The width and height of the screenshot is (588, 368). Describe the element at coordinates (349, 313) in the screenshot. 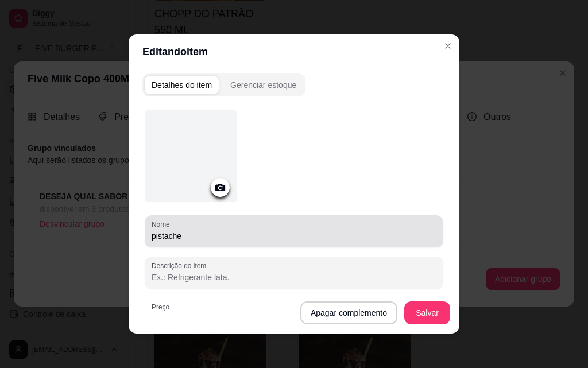

I see `button: Apagar complemento` at that location.